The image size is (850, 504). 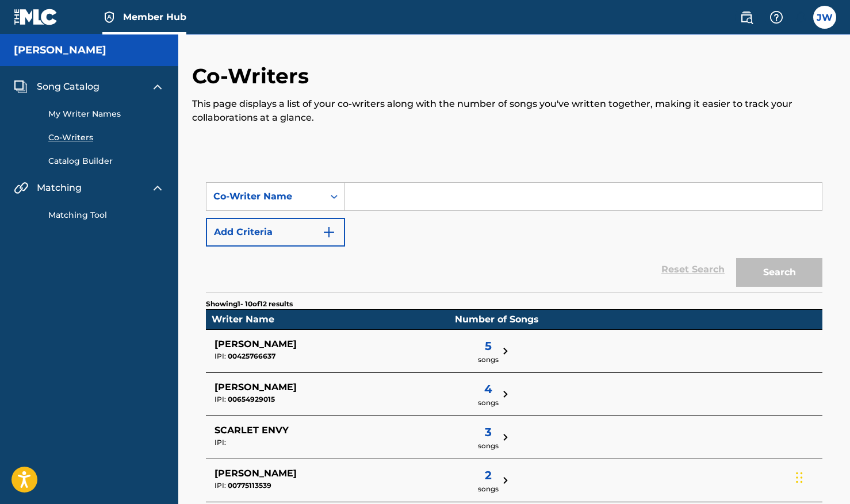 What do you see at coordinates (329, 232) in the screenshot?
I see `img: 9d2ae6d4665cec9f34b9.svg` at bounding box center [329, 232].